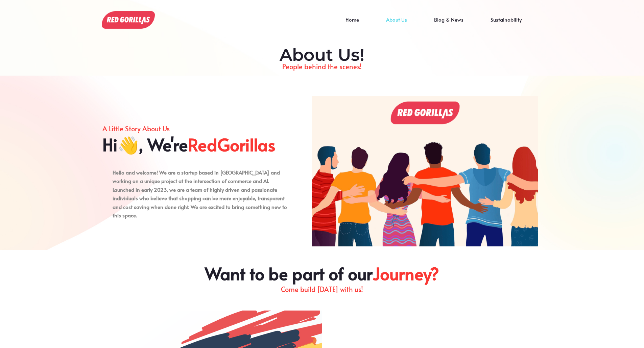  What do you see at coordinates (197, 128) in the screenshot?
I see `p: A Little Story About Us` at bounding box center [197, 128].